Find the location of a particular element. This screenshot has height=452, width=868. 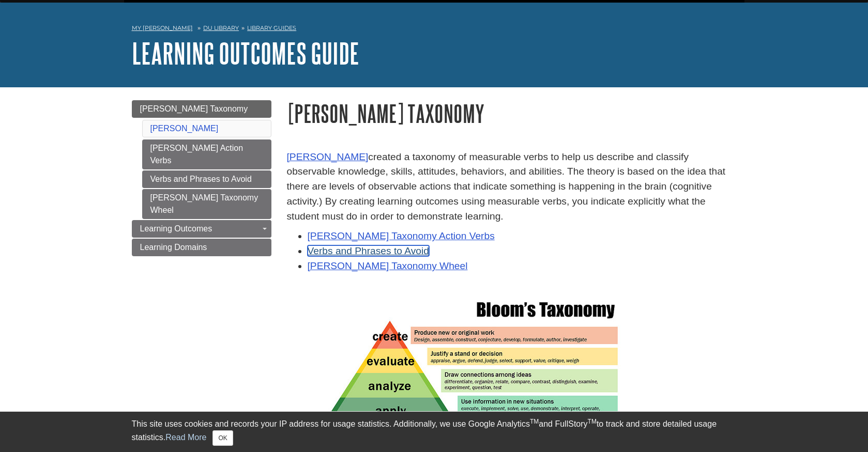

a: Learning Domains is located at coordinates (202, 247).